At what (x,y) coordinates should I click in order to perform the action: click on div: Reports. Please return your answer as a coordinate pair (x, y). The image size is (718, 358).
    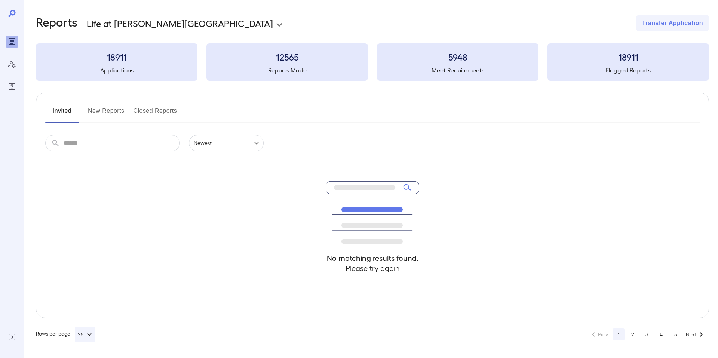
    Looking at the image, I should click on (12, 42).